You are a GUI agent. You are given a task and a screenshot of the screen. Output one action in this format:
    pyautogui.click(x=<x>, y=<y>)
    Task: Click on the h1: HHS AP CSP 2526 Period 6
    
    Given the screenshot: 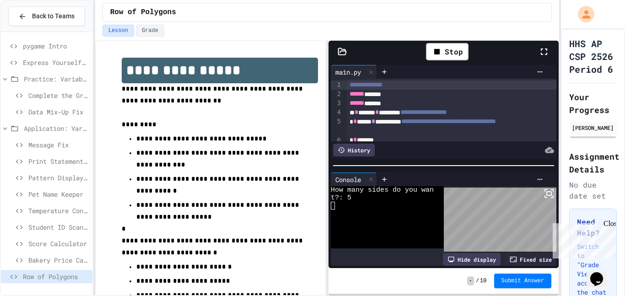 What is the action you would take?
    pyautogui.click(x=593, y=56)
    